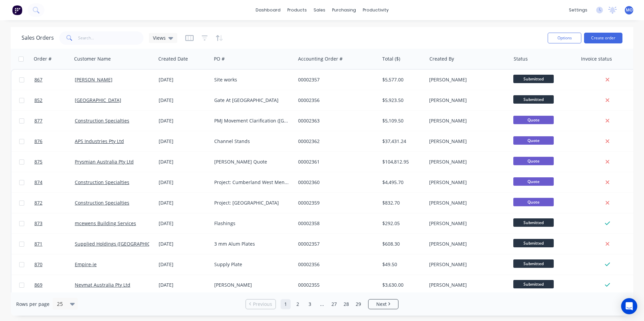 This screenshot has width=644, height=321. I want to click on a: Page 1 is your current page, so click(285, 304).